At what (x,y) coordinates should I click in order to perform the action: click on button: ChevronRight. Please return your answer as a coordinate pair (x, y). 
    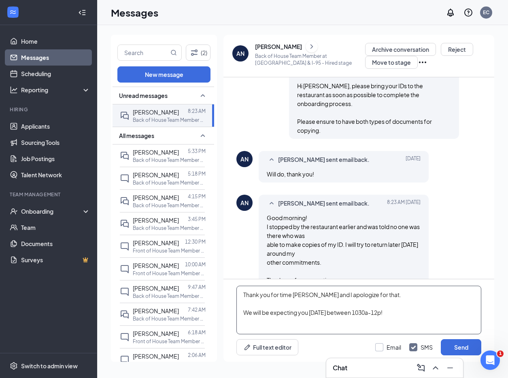
    Looking at the image, I should click on (312, 47).